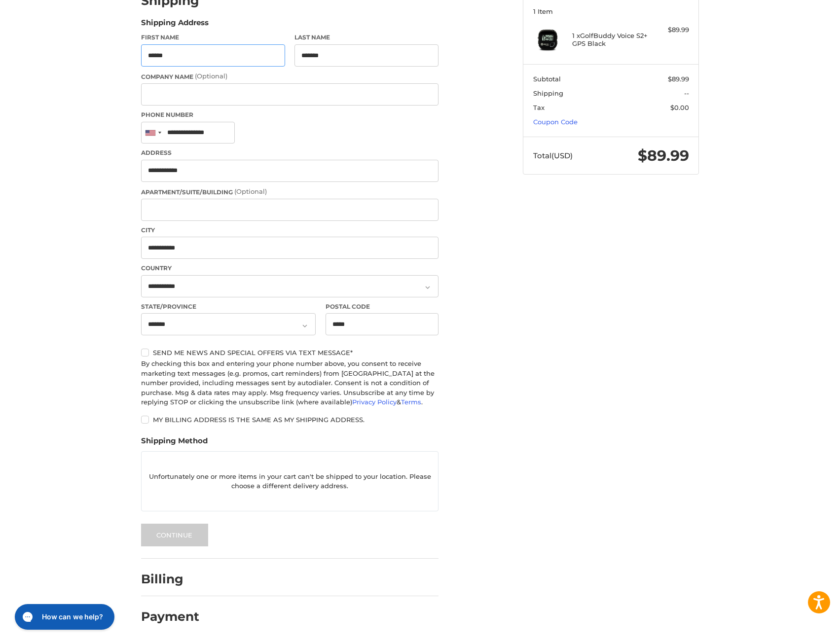 This screenshot has height=643, width=840. I want to click on button: Continue, so click(175, 535).